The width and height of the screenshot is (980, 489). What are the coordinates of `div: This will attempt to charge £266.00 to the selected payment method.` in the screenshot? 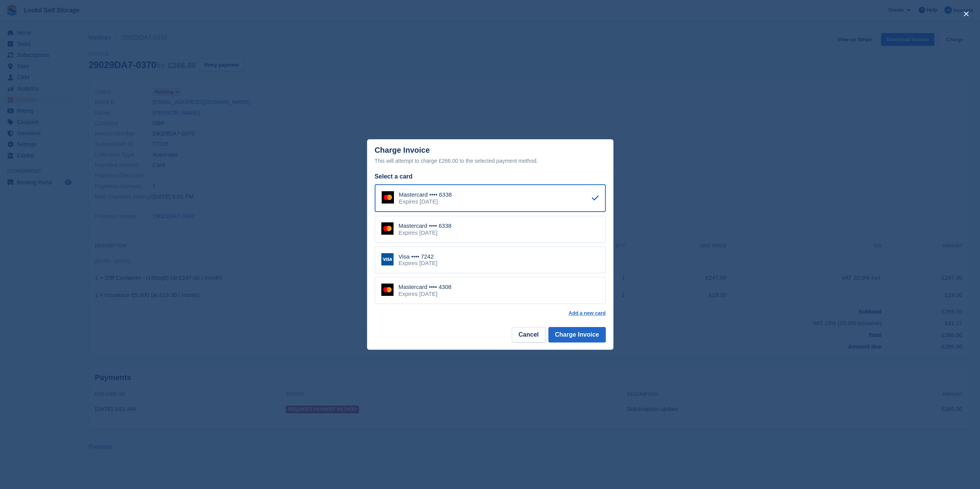 It's located at (490, 161).